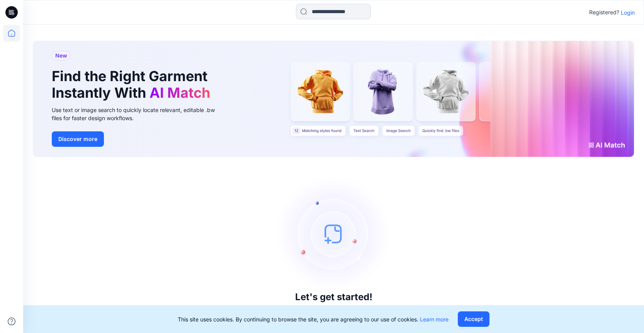  I want to click on p: This site uses cookies. By continuing to browse the site, you are agreeing to our use of cookies., so click(313, 319).